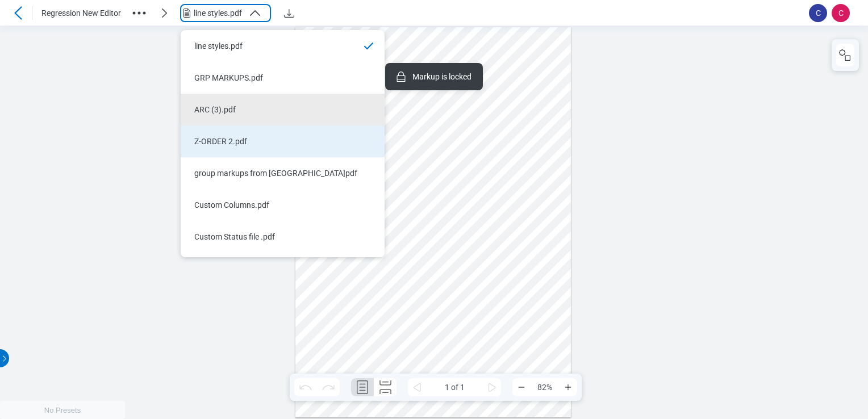  I want to click on button: line styles.pdf, so click(225, 13).